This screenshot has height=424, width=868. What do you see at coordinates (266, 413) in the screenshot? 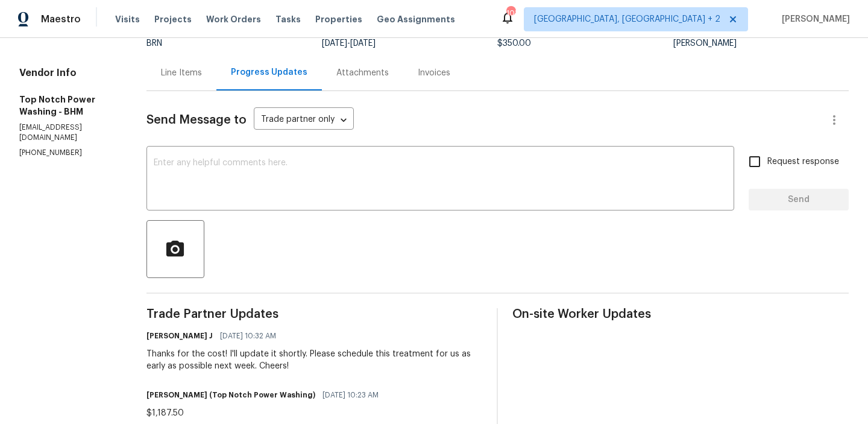
I see `div: $1,187.50` at bounding box center [266, 413].